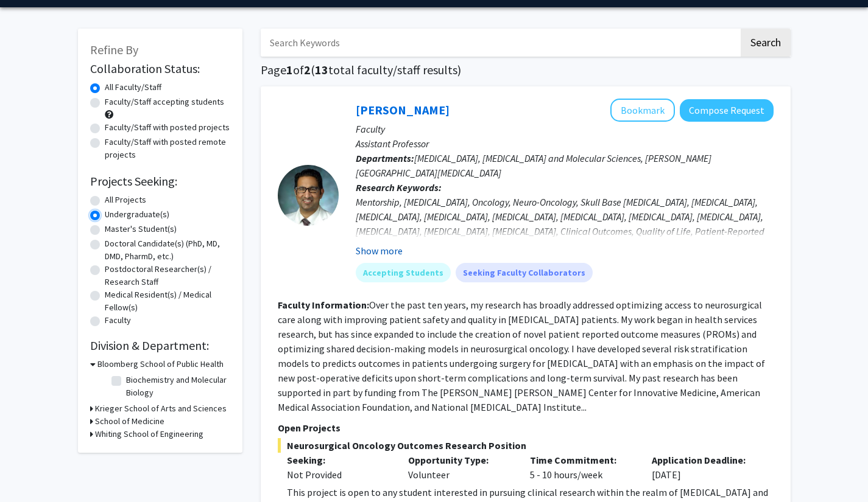 This screenshot has width=868, height=502. Describe the element at coordinates (137, 214) in the screenshot. I see `label: Undergraduate(s)` at that location.